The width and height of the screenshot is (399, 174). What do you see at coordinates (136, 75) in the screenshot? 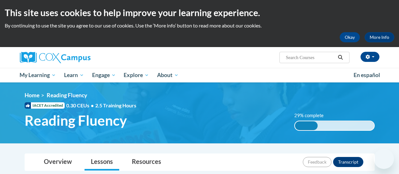
I see `span: Explore` at bounding box center [136, 75].